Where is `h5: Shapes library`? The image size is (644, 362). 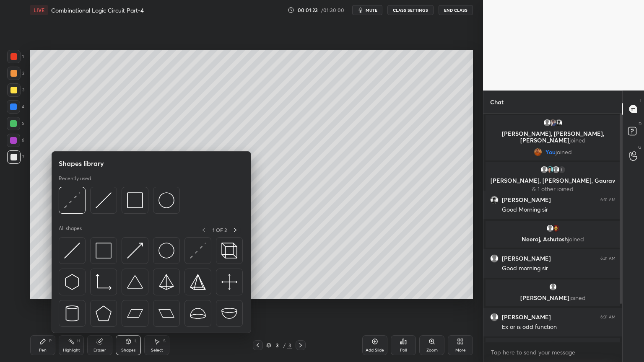 h5: Shapes library is located at coordinates (81, 163).